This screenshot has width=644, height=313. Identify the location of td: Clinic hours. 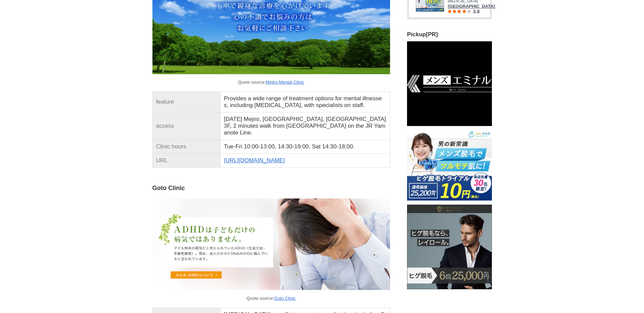
(187, 147).